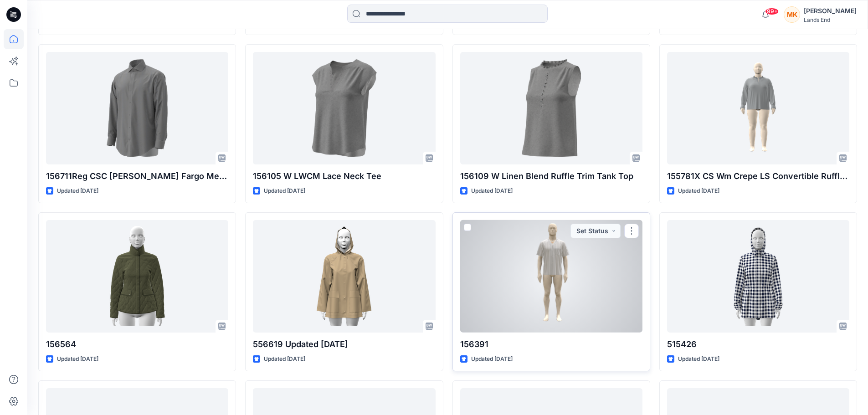 This screenshot has width=868, height=415. I want to click on p: 155781X CS Wm Crepe LS Convertible Ruffle Collar Blouse_REV1, so click(758, 176).